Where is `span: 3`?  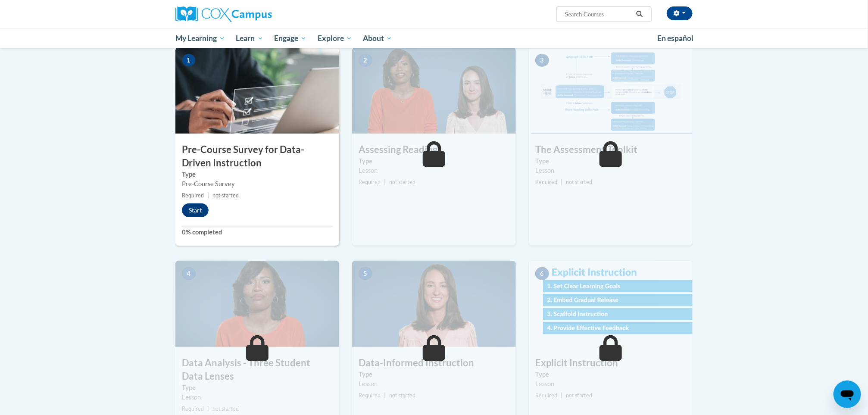 span: 3 is located at coordinates (542, 60).